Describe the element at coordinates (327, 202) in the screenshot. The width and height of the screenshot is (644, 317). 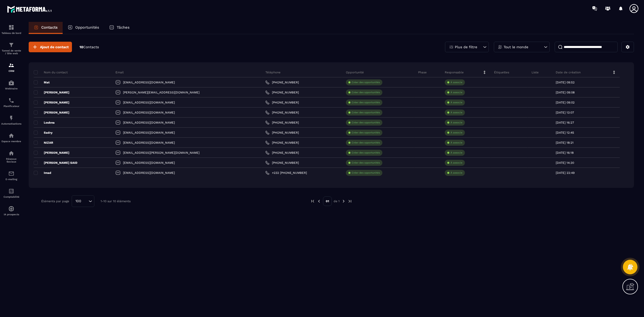
I see `p: 01` at that location.